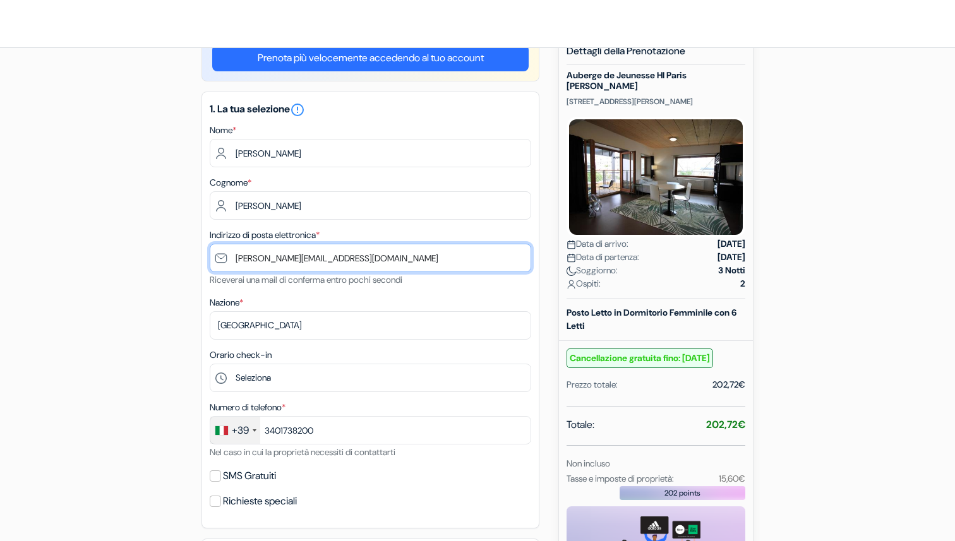 Image resolution: width=955 pixels, height=541 pixels. What do you see at coordinates (682, 493) in the screenshot?
I see `span: 202 points` at bounding box center [682, 493].